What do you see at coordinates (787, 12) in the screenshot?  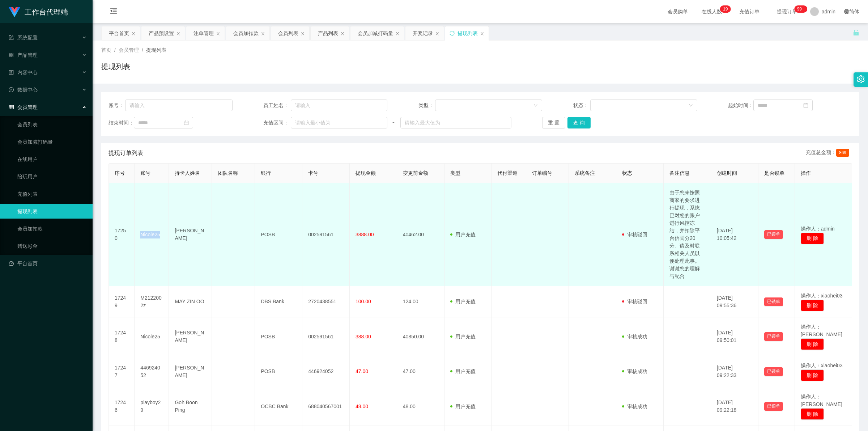 I see `span: 提现订单` at bounding box center [787, 12].